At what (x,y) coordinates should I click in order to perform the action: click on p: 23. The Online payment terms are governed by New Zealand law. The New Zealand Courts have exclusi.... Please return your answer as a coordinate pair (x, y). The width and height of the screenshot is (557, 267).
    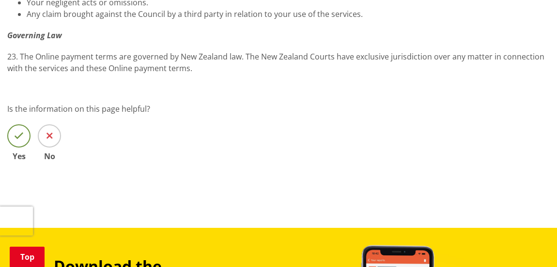
    Looking at the image, I should click on (278, 62).